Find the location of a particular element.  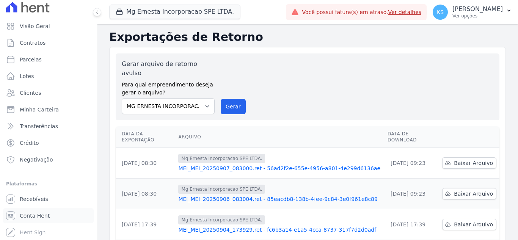

th: Arquivo is located at coordinates (280, 137).